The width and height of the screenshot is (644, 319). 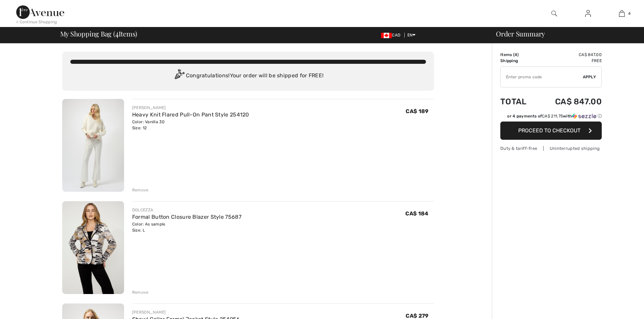 What do you see at coordinates (588, 14) in the screenshot?
I see `a: Sign In` at bounding box center [588, 14].